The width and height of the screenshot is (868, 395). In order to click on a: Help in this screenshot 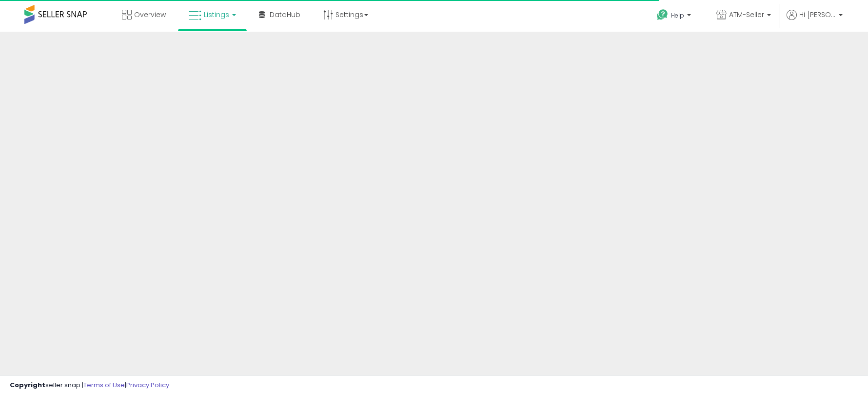, I will do `click(675, 17)`.